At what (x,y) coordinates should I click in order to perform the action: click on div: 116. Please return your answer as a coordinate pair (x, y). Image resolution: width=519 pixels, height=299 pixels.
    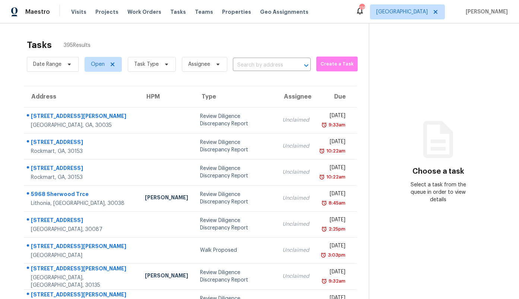
    Looking at the image, I should click on (362, 8).